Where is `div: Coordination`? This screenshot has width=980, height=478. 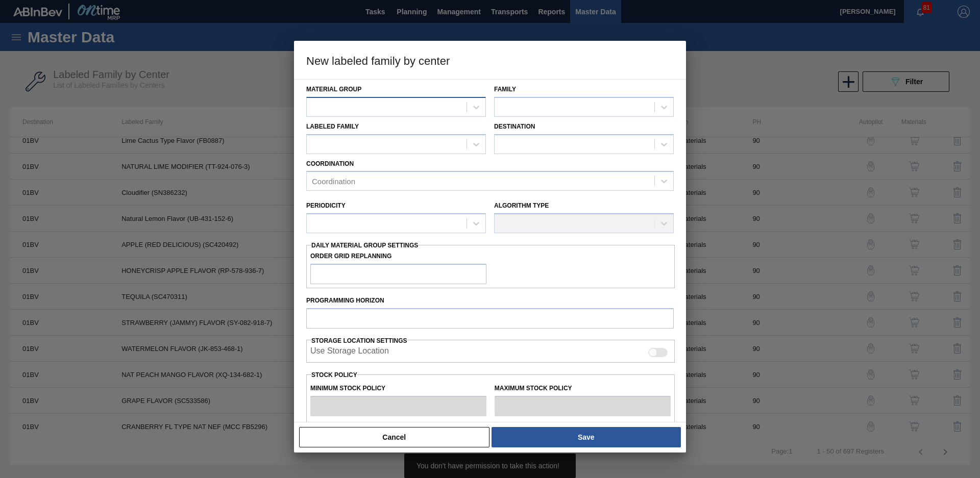
div: Coordination is located at coordinates (333, 181).